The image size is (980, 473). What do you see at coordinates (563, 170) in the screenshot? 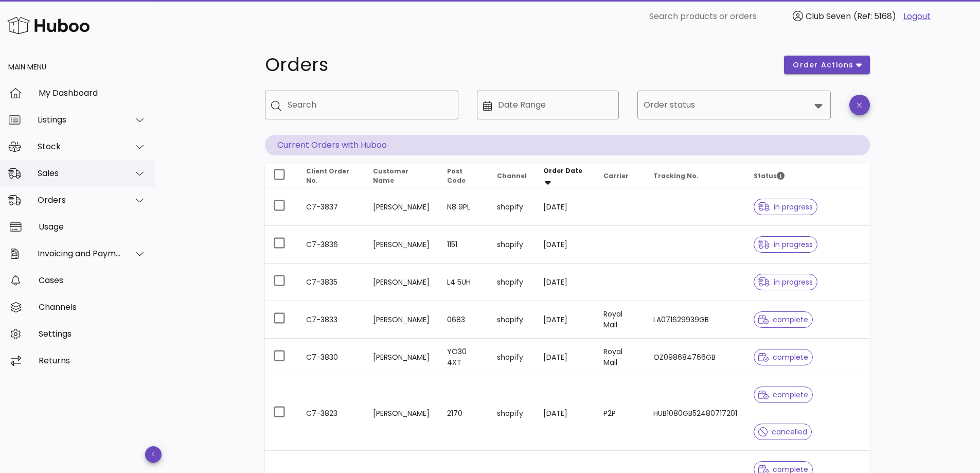
I see `span: Order Date` at bounding box center [563, 170].